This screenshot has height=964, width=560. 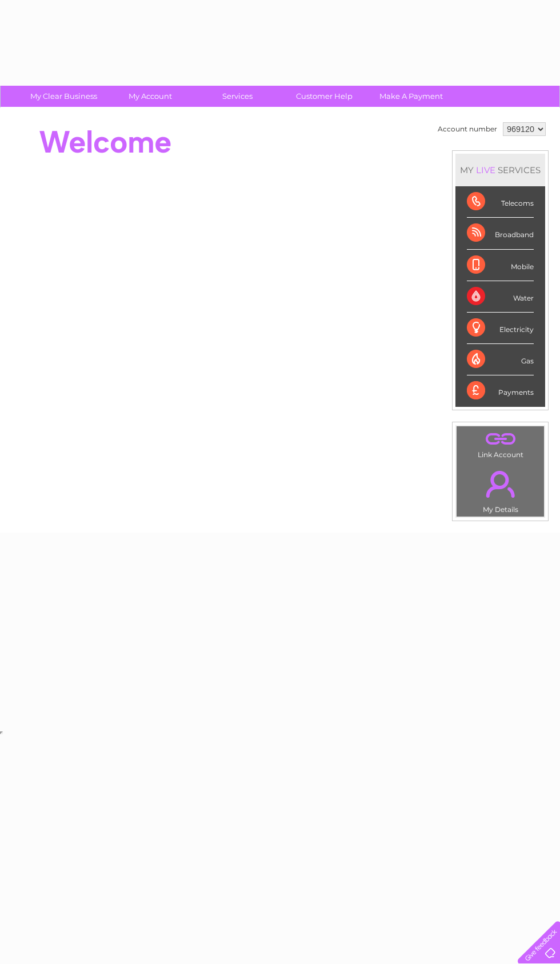 What do you see at coordinates (500, 328) in the screenshot?
I see `div: Electricity` at bounding box center [500, 328].